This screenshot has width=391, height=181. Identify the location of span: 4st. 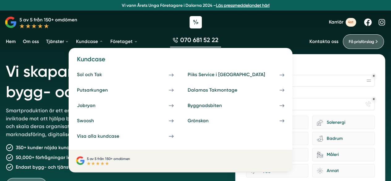
(351, 22).